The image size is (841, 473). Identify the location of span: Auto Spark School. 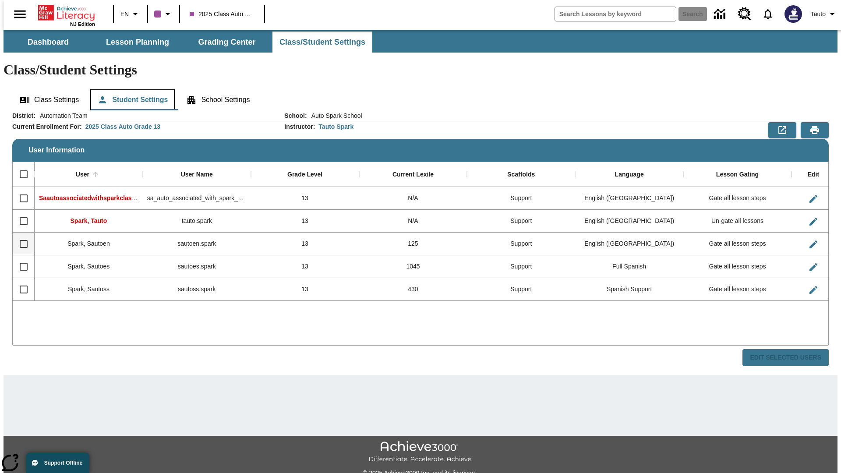
(334, 116).